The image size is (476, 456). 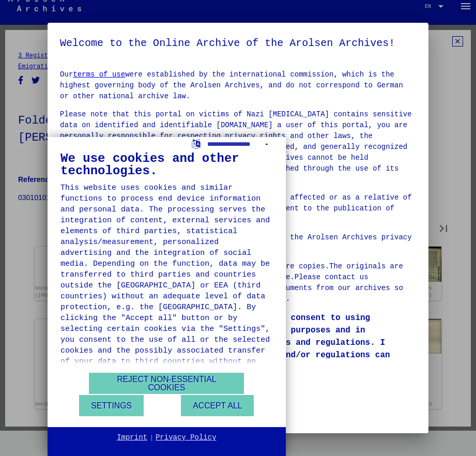 I want to click on button: Settings, so click(x=111, y=406).